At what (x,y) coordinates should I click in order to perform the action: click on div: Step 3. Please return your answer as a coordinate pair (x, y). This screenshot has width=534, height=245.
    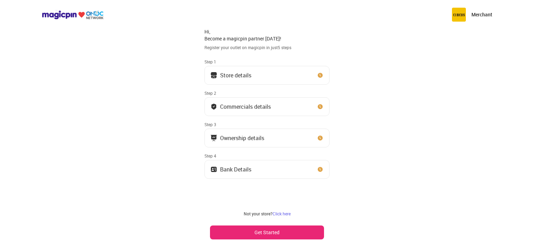
    Looking at the image, I should click on (267, 124).